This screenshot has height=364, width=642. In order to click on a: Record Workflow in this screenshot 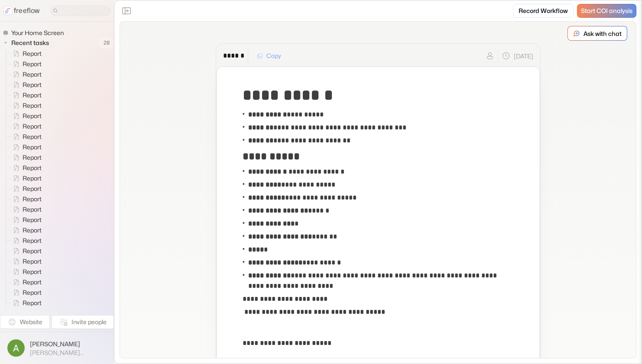, I will do `click(543, 11)`.